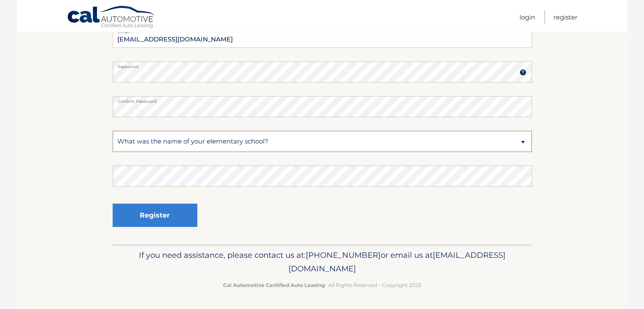 This screenshot has height=309, width=644. What do you see at coordinates (155, 215) in the screenshot?
I see `button: Register` at bounding box center [155, 215].